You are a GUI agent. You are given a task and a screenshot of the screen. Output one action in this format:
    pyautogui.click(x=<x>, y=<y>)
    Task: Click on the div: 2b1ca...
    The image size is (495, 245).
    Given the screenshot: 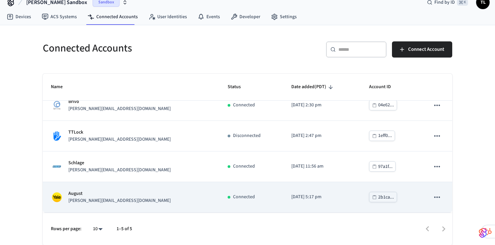 What is the action you would take?
    pyautogui.click(x=386, y=197)
    